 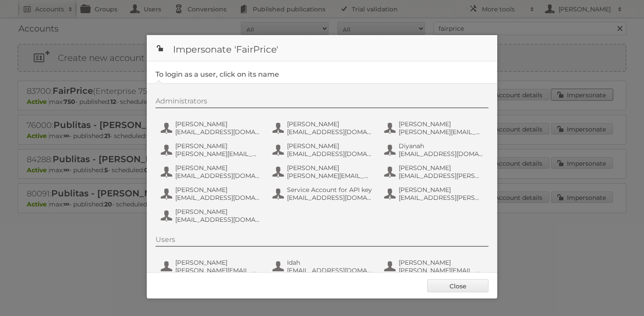 I want to click on span: Diyanah, so click(x=441, y=146).